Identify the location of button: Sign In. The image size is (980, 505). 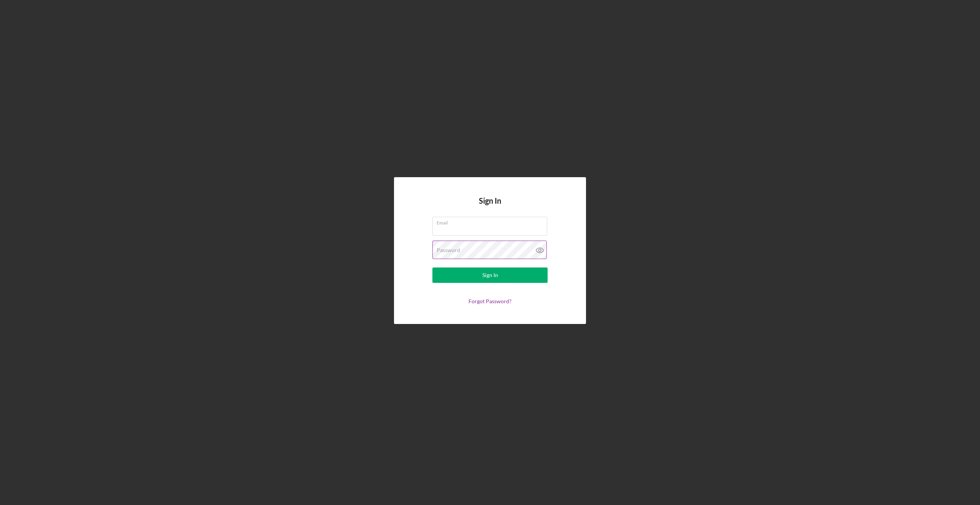
(490, 275).